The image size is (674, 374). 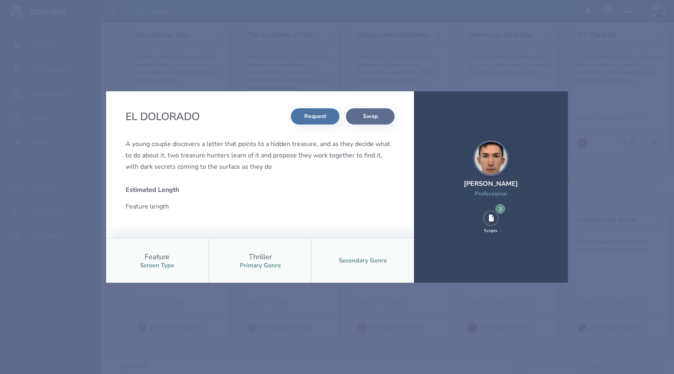 What do you see at coordinates (370, 116) in the screenshot?
I see `button: Swap` at bounding box center [370, 116].